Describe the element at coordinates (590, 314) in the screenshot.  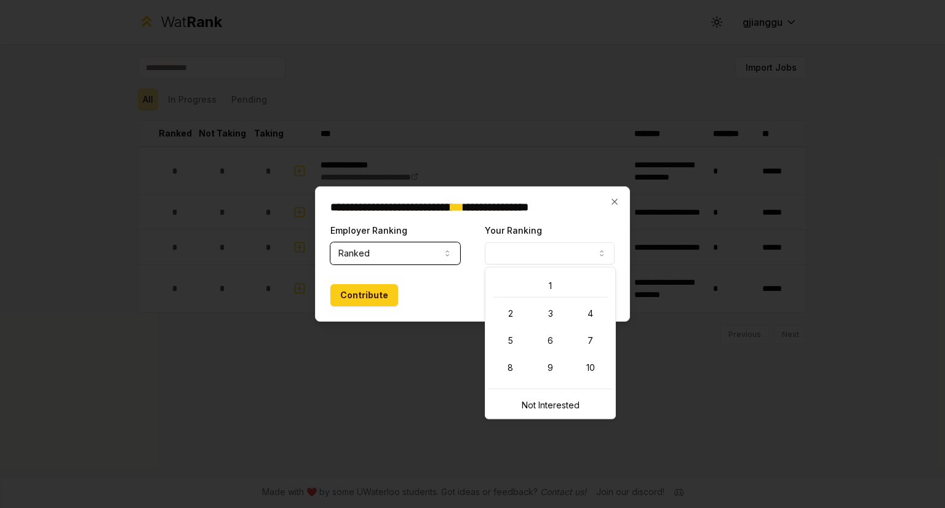
I see `span: 4` at that location.